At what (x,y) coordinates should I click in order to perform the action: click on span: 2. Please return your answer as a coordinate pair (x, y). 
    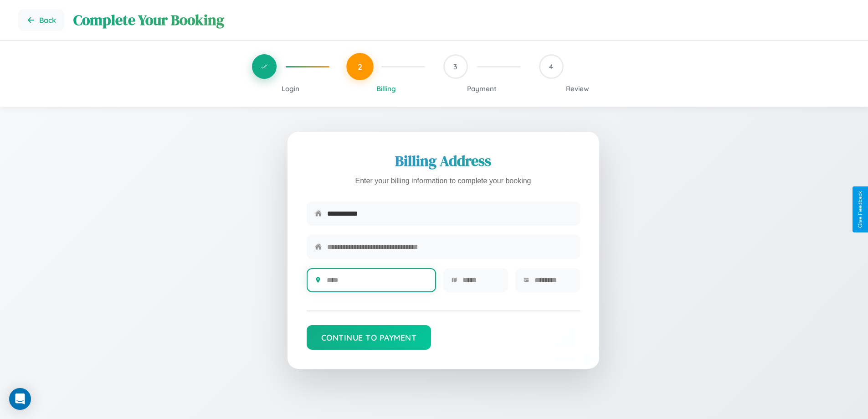
    Looking at the image, I should click on (360, 67).